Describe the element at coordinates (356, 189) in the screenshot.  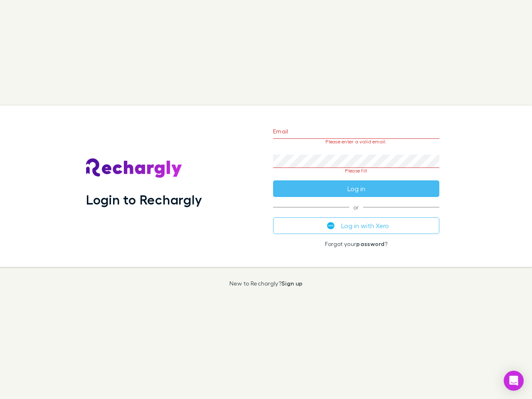
I see `button: Log in` at that location.